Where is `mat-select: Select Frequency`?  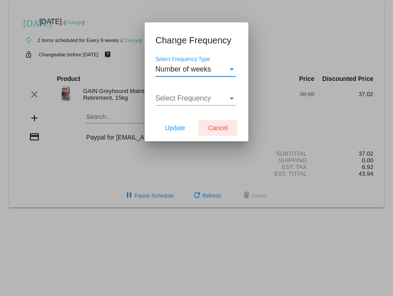 mat-select: Select Frequency is located at coordinates (196, 98).